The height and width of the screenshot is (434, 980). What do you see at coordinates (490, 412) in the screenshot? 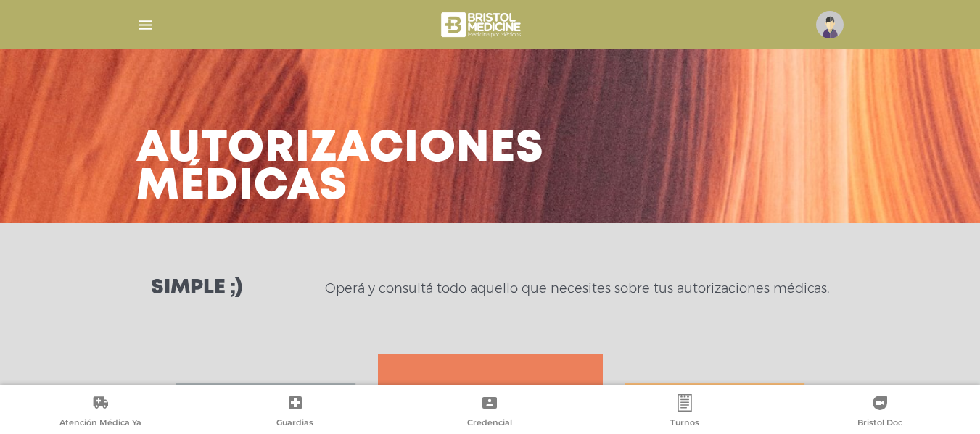
I see `a: Credencial` at bounding box center [490, 412].